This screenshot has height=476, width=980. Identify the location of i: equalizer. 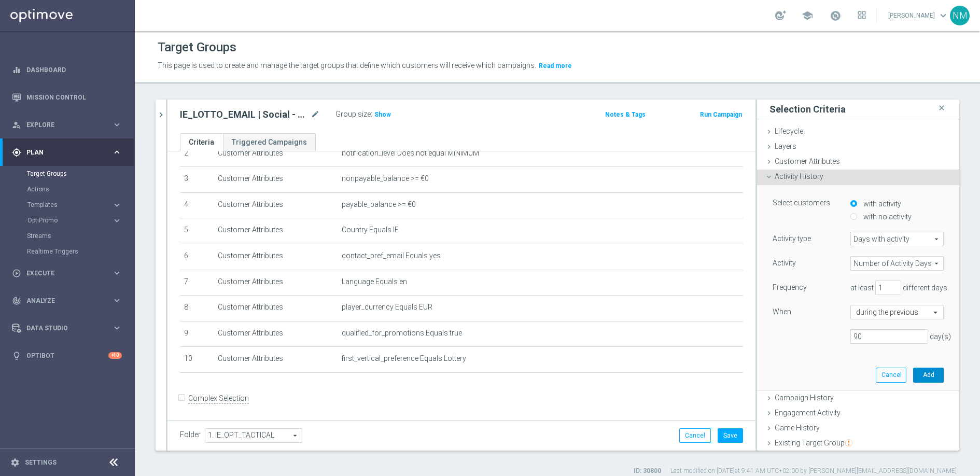
(17, 70).